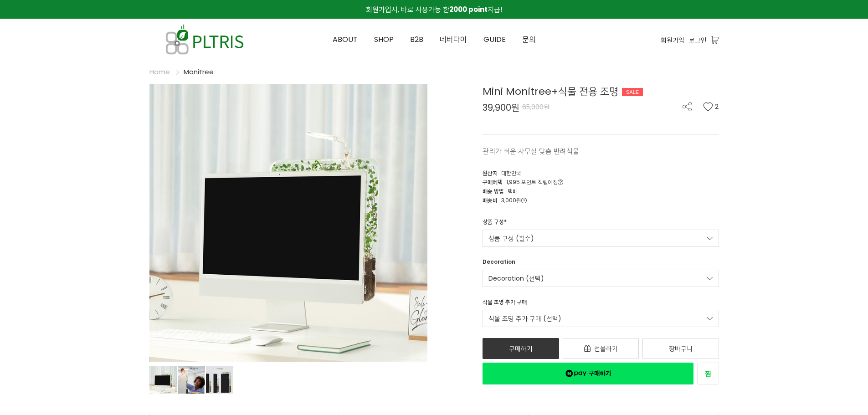  Describe the element at coordinates (681, 348) in the screenshot. I see `a: 장바구니` at that location.